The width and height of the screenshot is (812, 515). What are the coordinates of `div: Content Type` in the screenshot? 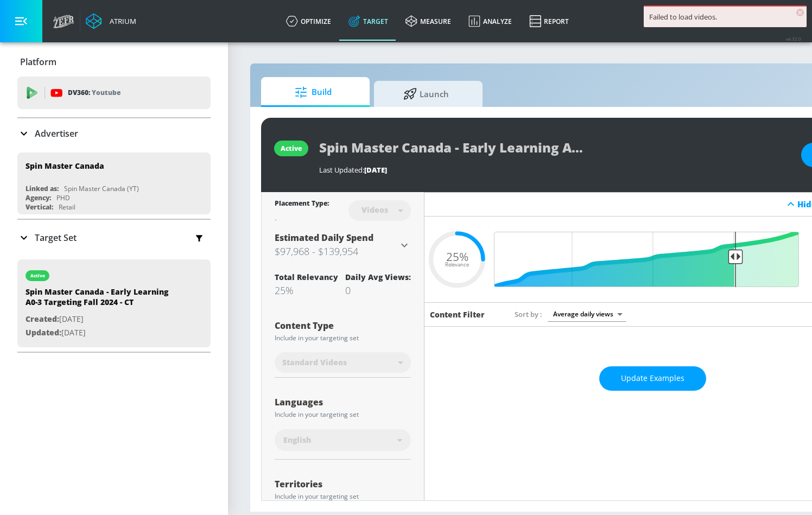 It's located at (343, 326).